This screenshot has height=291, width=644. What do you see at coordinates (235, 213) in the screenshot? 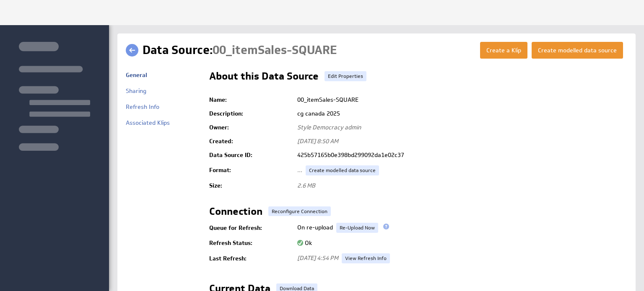
I see `h2: Connection` at bounding box center [235, 213].